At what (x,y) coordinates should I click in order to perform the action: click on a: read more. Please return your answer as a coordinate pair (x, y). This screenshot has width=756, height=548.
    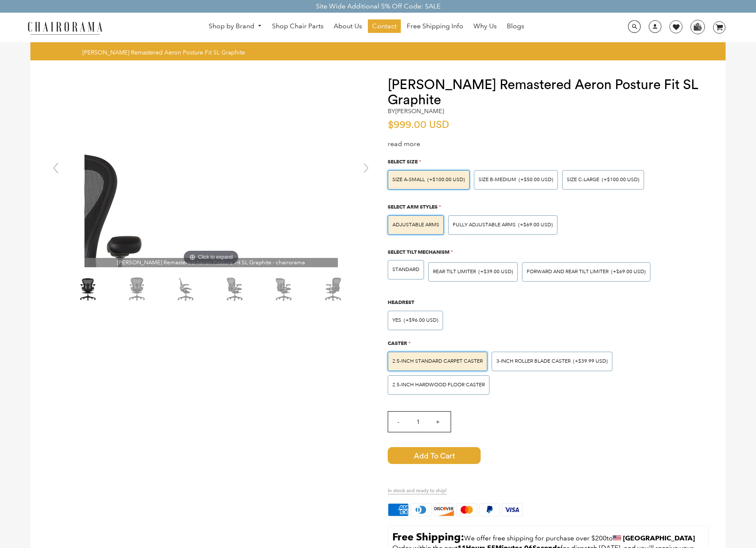
    Looking at the image, I should click on (404, 143).